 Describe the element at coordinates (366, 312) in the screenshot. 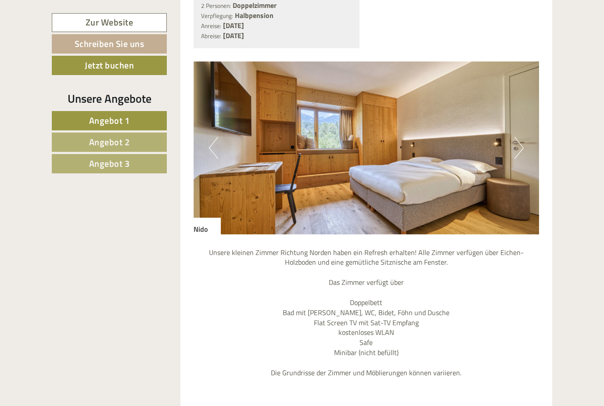

I see `p: Unsere kleinen Zimmer Richtung Norden haben ein Refresh erhalten! Alle Zimmer verfügen über Eiche...` at that location.